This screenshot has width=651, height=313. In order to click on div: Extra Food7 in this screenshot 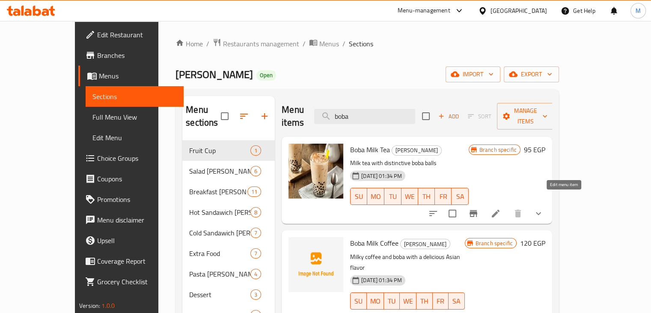, I will do `click(229, 253)`.